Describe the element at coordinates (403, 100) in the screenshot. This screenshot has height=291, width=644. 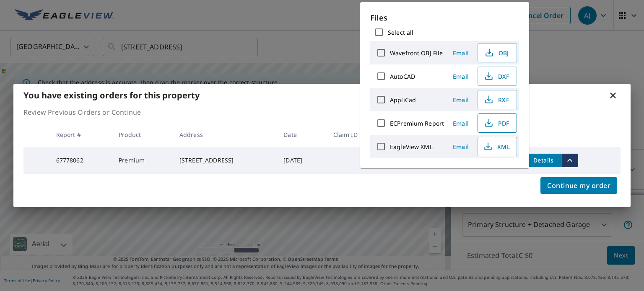
I see `label: AppliCad` at that location.